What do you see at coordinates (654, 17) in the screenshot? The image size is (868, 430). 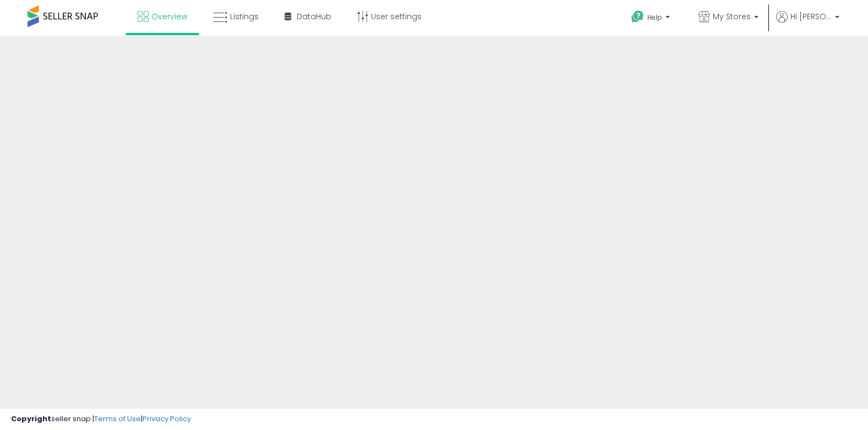 I see `span: Help` at bounding box center [654, 17].